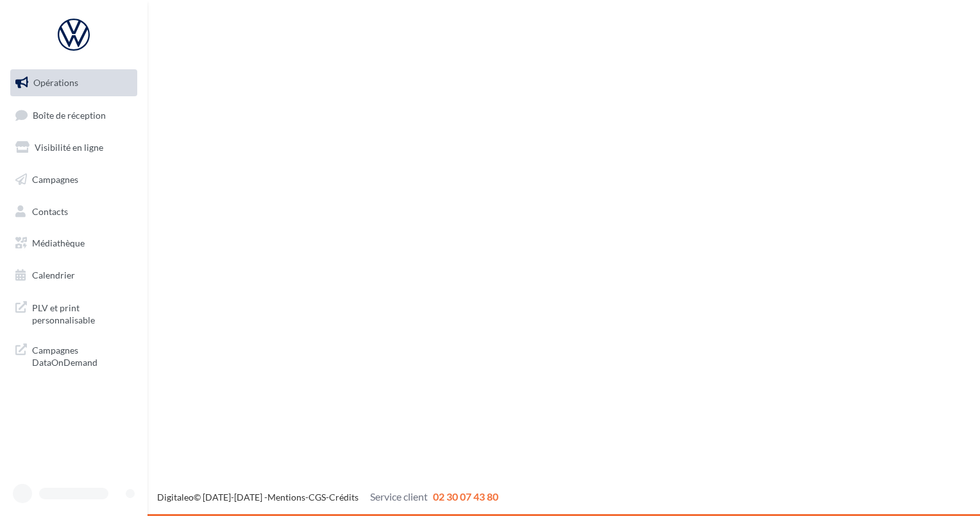 This screenshot has height=516, width=980. What do you see at coordinates (74, 115) in the screenshot?
I see `a: Boîte de réception` at bounding box center [74, 115].